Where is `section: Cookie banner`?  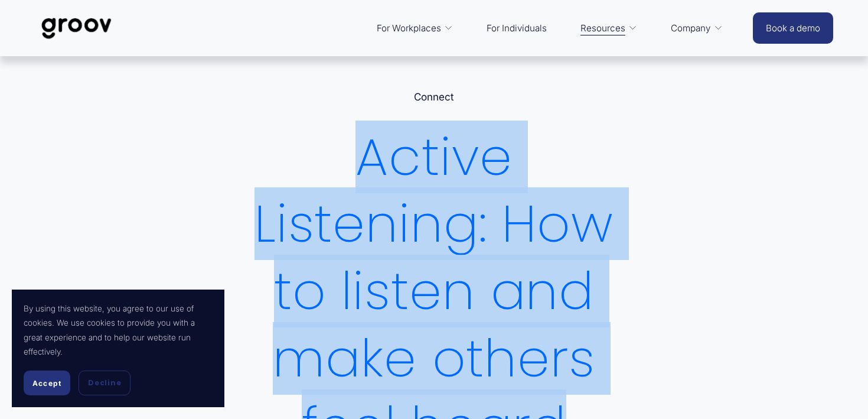
section: Cookie banner is located at coordinates (118, 348).